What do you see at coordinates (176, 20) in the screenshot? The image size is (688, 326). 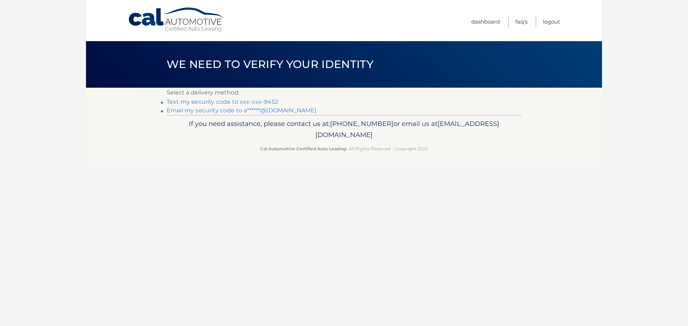 I see `a: Cal Automotive` at bounding box center [176, 20].